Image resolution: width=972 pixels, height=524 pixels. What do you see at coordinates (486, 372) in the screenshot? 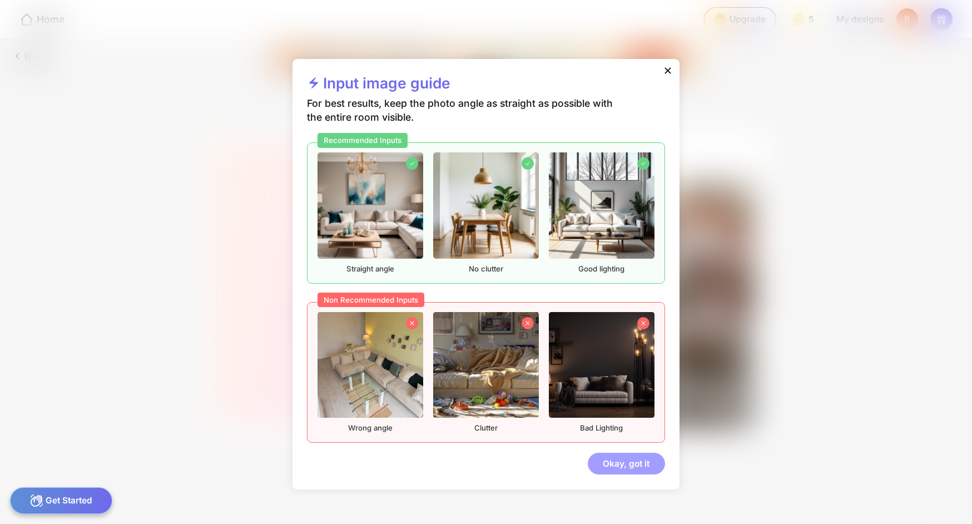
I see `div: Clutter` at bounding box center [486, 372].